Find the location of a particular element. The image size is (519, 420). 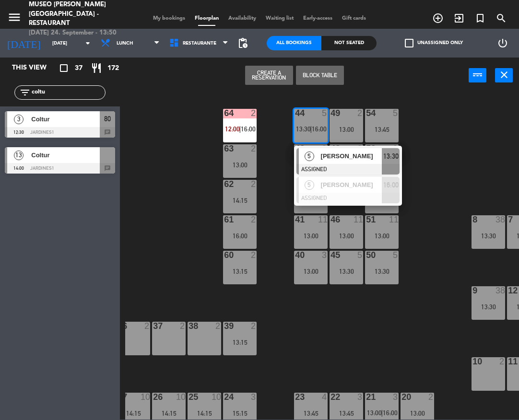

div: 4 is located at coordinates (325, 397).